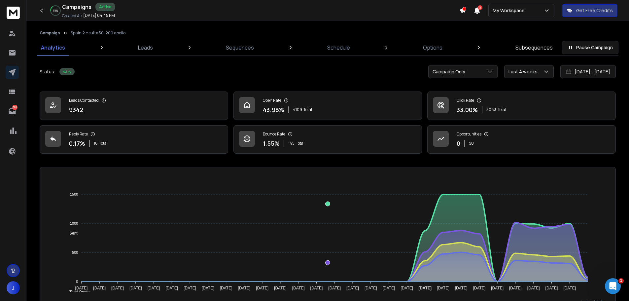  What do you see at coordinates (77, 281) in the screenshot?
I see `tspan: 0` at bounding box center [77, 281].